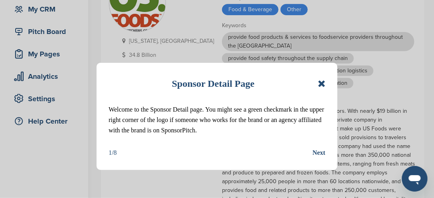 This screenshot has height=198, width=434. What do you see at coordinates (113, 153) in the screenshot?
I see `div: 1/8` at bounding box center [113, 153].